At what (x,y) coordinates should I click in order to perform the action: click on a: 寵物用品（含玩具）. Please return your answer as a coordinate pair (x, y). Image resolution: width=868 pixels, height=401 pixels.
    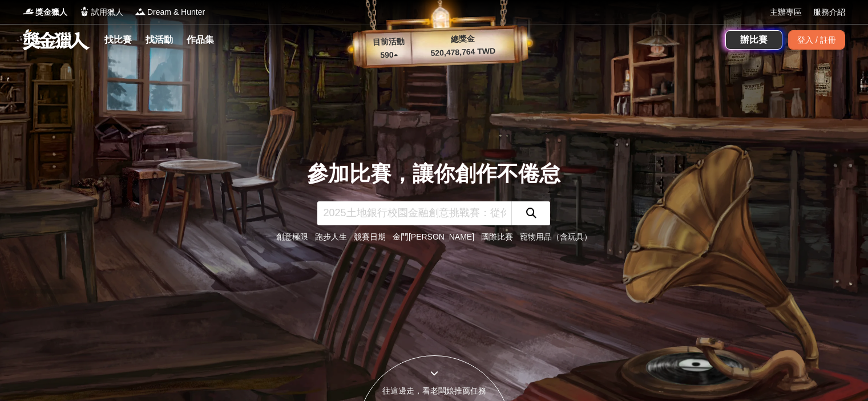
    Looking at the image, I should click on (556, 237).